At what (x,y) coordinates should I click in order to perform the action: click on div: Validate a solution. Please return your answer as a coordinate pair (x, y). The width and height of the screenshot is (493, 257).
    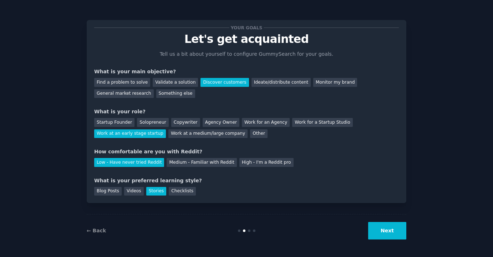
    Looking at the image, I should click on (175, 82).